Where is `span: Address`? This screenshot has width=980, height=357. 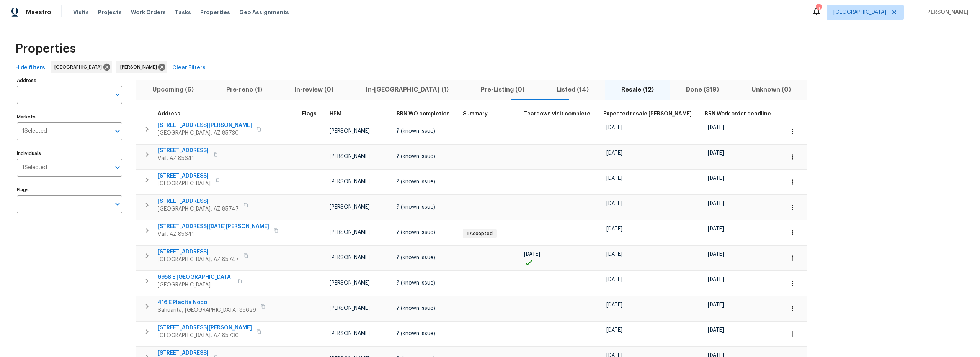 span: Address is located at coordinates (169, 114).